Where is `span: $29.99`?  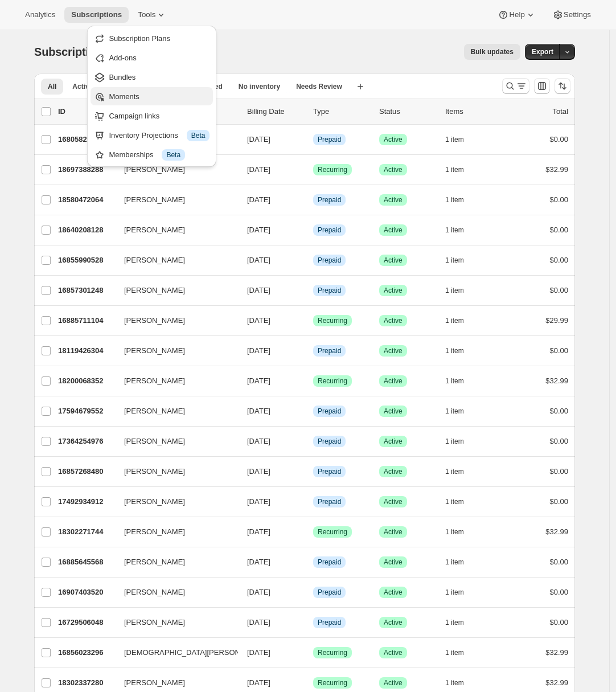 span: $29.99 is located at coordinates (557, 320).